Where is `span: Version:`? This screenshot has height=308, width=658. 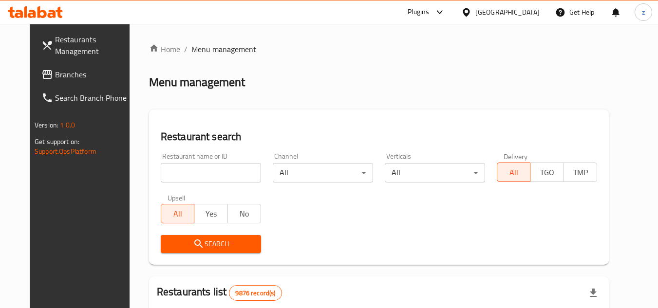
span: Version: is located at coordinates (46, 125).